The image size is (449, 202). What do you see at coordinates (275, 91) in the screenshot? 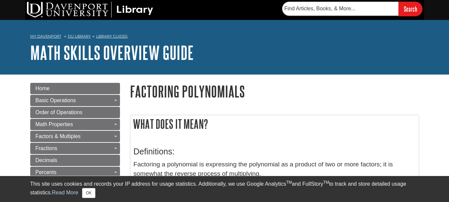
I see `h1: Factoring Polynomials` at bounding box center [275, 91].